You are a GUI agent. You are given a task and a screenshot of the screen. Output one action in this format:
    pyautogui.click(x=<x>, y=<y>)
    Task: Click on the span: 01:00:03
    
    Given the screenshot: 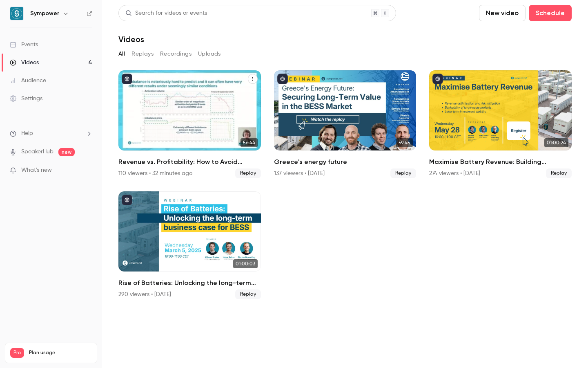 What is the action you would take?
    pyautogui.click(x=245, y=264)
    